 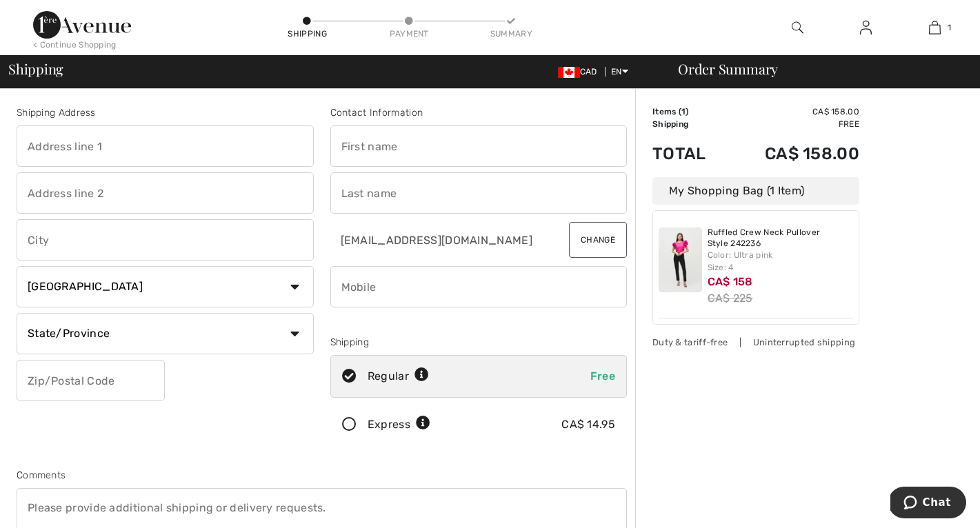 I want to click on input: Address line 2, so click(x=165, y=193).